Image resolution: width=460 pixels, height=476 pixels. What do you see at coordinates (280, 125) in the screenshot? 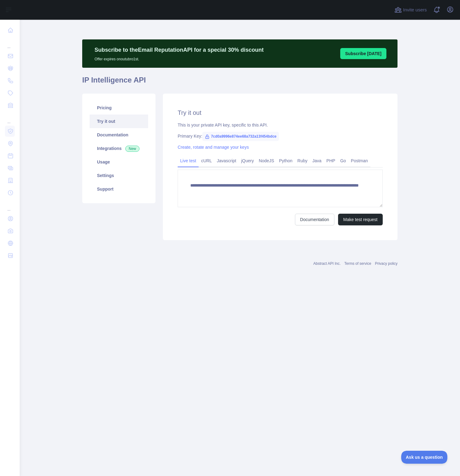
I see `div: This is your private API key, specific to this API.` at bounding box center [280, 125].